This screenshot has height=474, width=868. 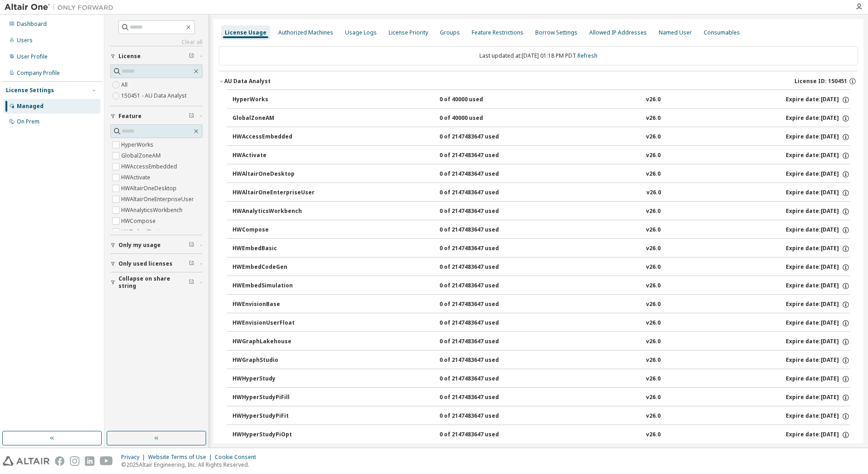 I want to click on div: HWHyperStudyPiFill, so click(x=274, y=397).